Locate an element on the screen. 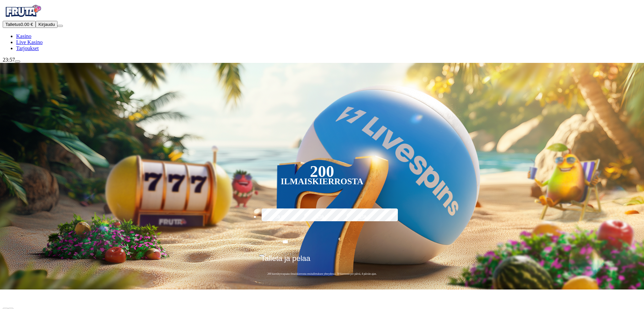 The height and width of the screenshot is (309, 644). span: Talleta ja pelaa is located at coordinates (286, 261).